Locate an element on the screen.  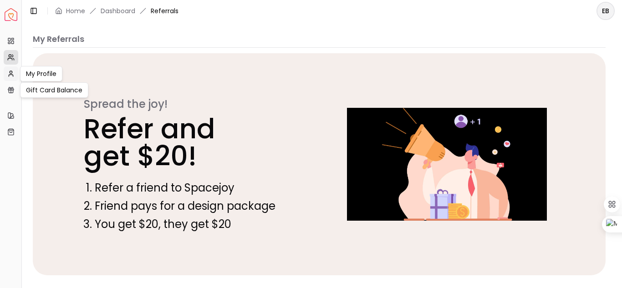
button: EB is located at coordinates (605, 11).